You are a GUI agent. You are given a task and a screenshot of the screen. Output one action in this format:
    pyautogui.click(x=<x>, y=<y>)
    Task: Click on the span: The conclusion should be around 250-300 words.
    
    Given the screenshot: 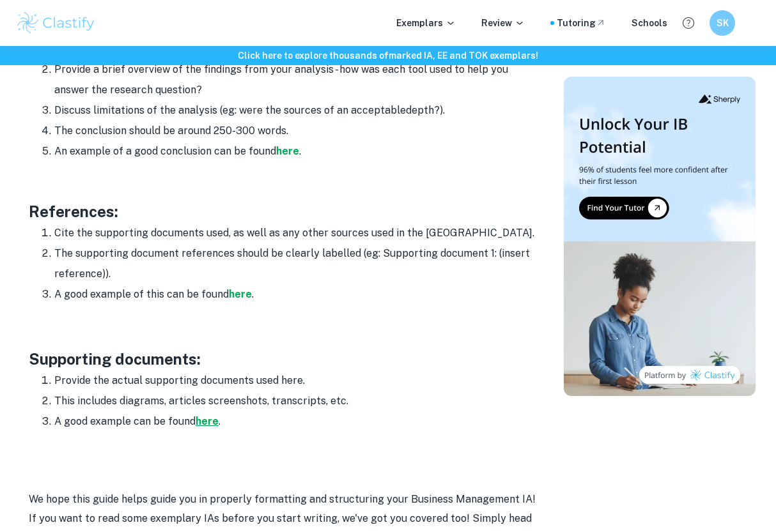 What is the action you would take?
    pyautogui.click(x=172, y=130)
    